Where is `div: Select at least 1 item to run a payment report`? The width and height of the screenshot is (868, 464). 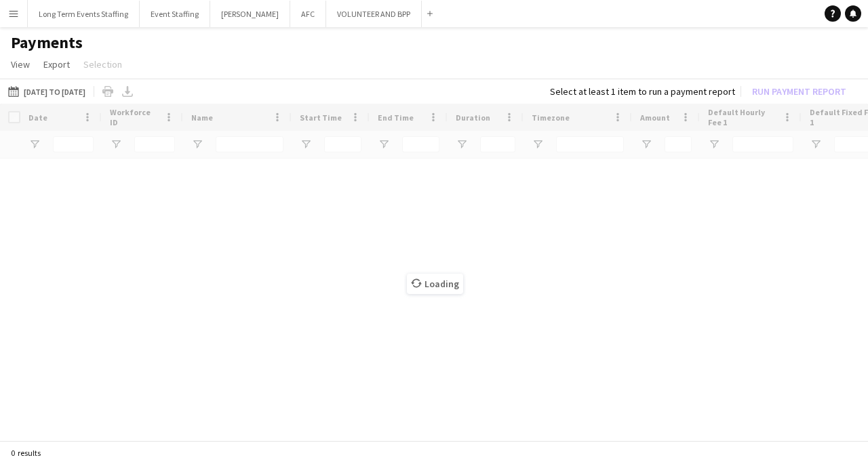
div: Select at least 1 item to run a payment report is located at coordinates (642, 92).